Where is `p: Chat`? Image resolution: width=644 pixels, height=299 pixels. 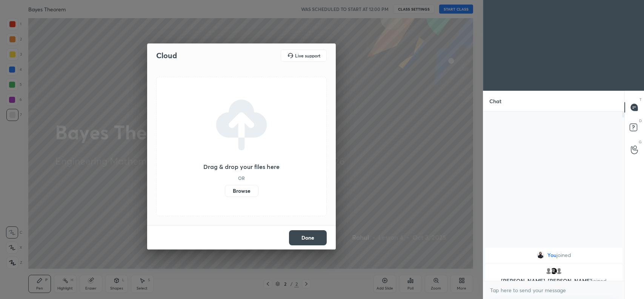
p: Chat is located at coordinates (496, 101).